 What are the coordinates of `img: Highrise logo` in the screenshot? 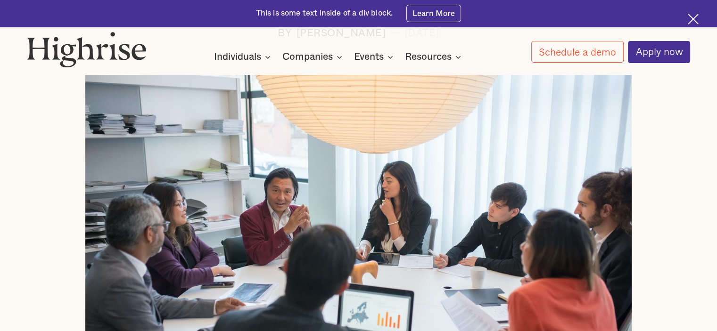 It's located at (87, 49).